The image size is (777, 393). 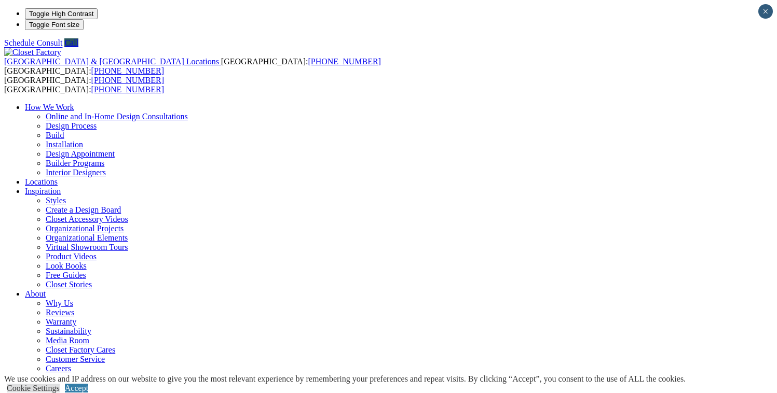 I want to click on a: Accept, so click(x=76, y=388).